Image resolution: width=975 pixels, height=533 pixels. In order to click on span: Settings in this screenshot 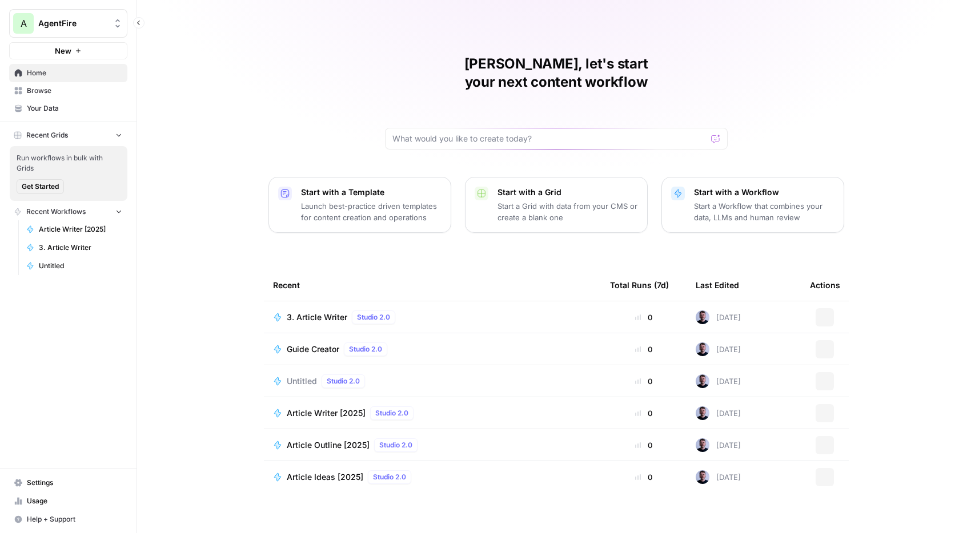, I will do `click(74, 483)`.